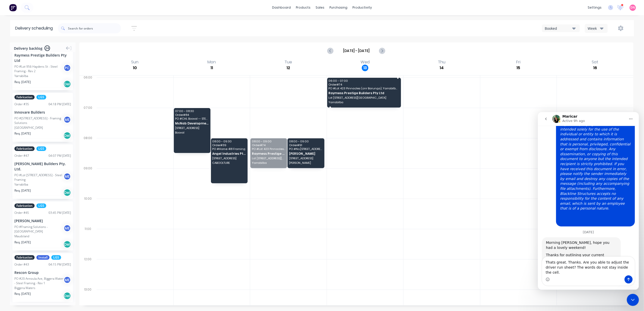  Describe the element at coordinates (362, 8) in the screenshot. I see `div: productivity` at that location.